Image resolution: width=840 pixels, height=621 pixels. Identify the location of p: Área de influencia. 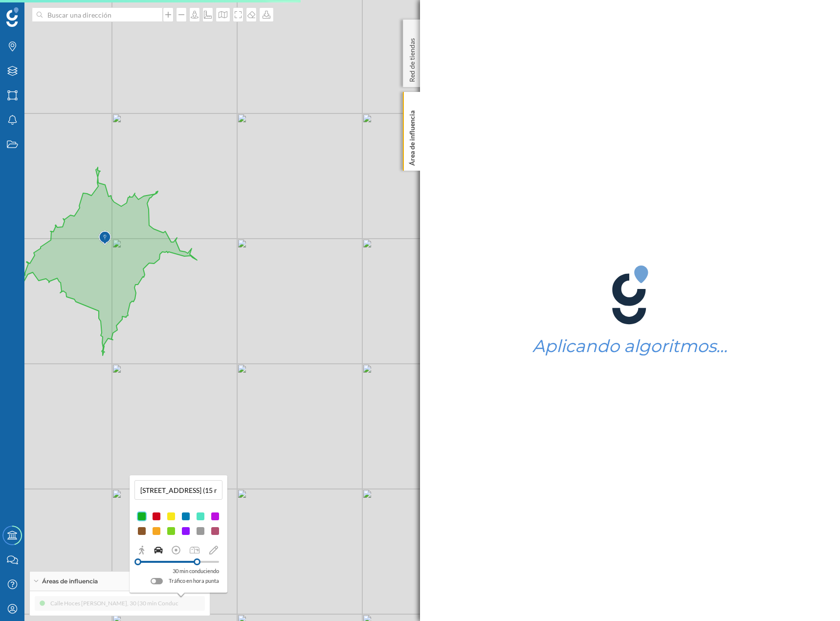
(412, 136).